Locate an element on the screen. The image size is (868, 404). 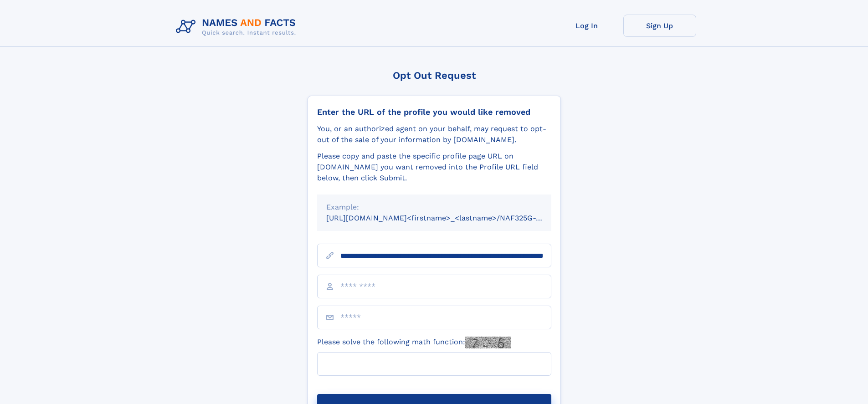
div: Opt Out Request is located at coordinates (434, 75).